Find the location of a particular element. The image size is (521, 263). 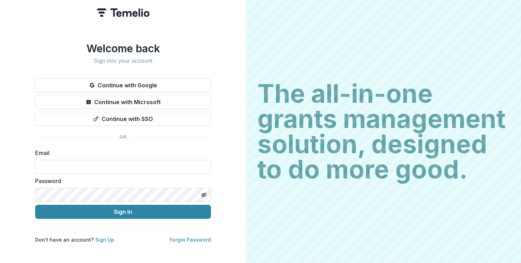

button: Continue with Microsoft is located at coordinates (123, 102).